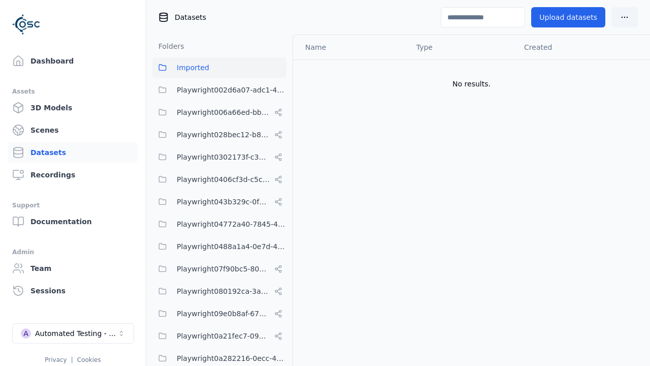 The height and width of the screenshot is (366, 650). I want to click on div: Support, so click(73, 205).